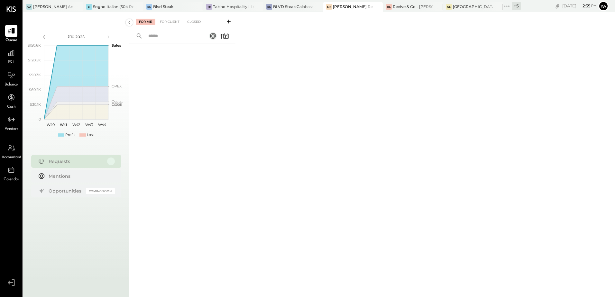 Image resolution: width=615 pixels, height=297 pixels. Describe the element at coordinates (117, 86) in the screenshot. I see `text: OPEX` at that location.